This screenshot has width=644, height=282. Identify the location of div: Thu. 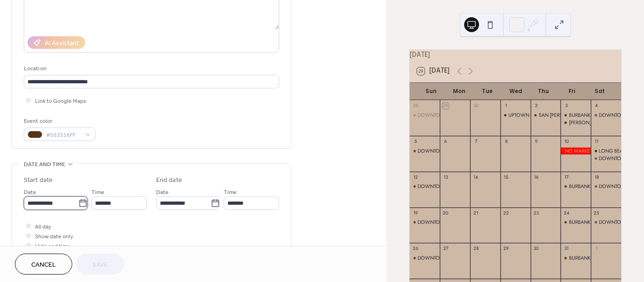
(543, 92).